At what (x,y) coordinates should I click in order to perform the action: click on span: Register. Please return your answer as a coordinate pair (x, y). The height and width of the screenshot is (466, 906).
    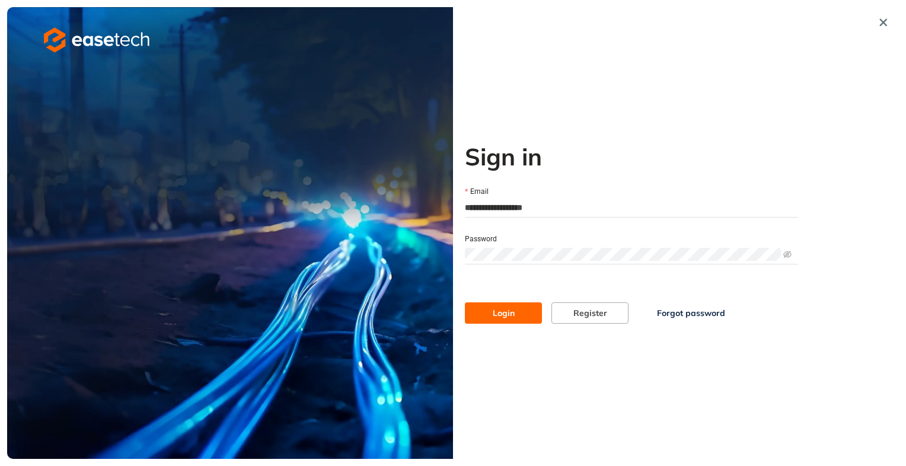
    Looking at the image, I should click on (590, 313).